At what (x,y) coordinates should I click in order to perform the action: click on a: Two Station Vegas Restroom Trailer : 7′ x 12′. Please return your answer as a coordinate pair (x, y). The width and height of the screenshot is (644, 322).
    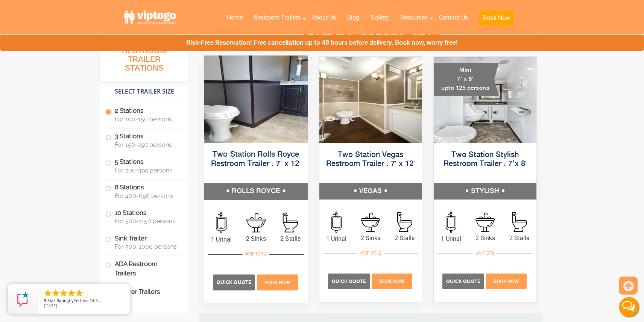
    Looking at the image, I should click on (371, 159).